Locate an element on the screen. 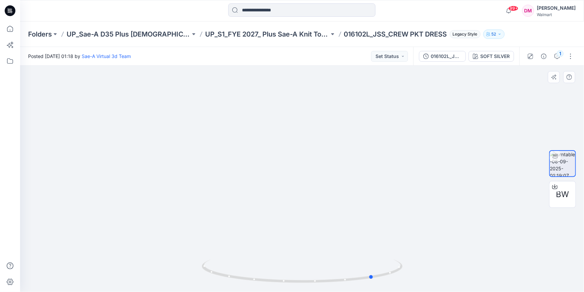 This screenshot has height=292, width=584. a: Sae-A Virtual 3d Team is located at coordinates (106, 56).